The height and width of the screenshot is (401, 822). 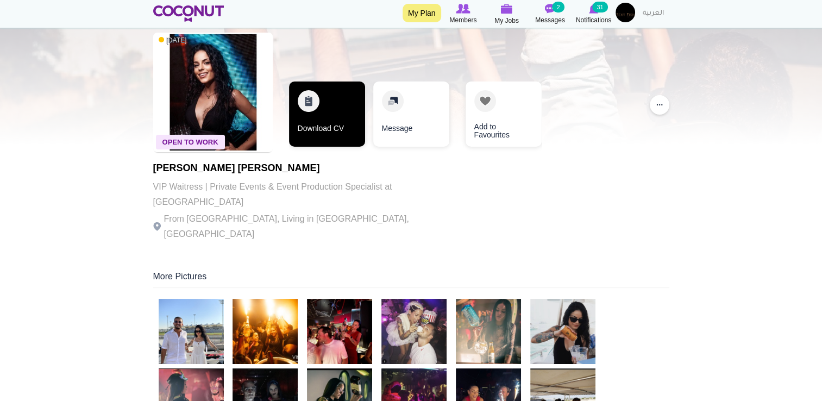 What do you see at coordinates (189, 14) in the screenshot?
I see `img: Home` at bounding box center [189, 14].